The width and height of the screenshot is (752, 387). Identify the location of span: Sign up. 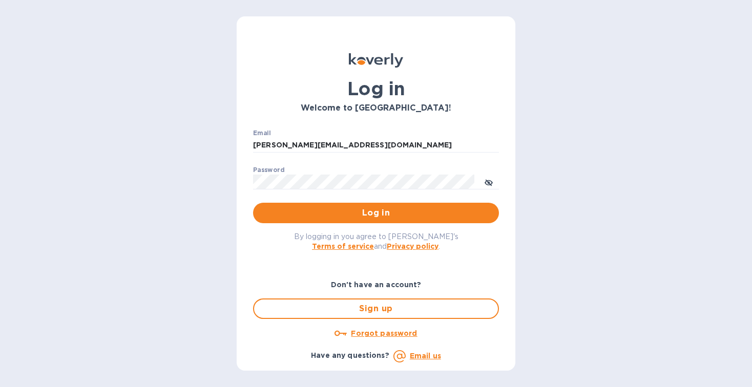
(376, 309).